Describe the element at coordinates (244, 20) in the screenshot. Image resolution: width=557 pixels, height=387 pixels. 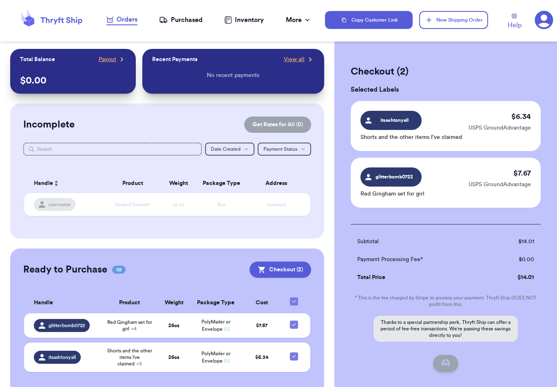
I see `a: Inventory` at that location.